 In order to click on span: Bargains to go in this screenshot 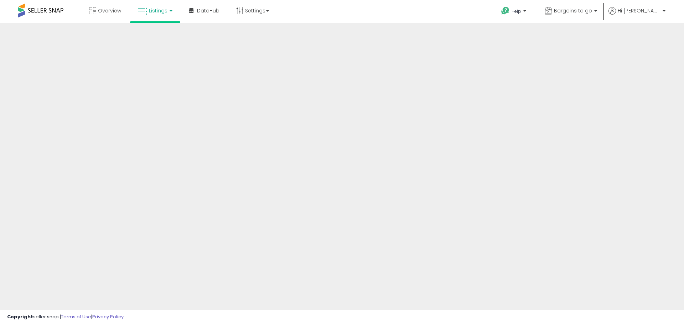, I will do `click(573, 11)`.